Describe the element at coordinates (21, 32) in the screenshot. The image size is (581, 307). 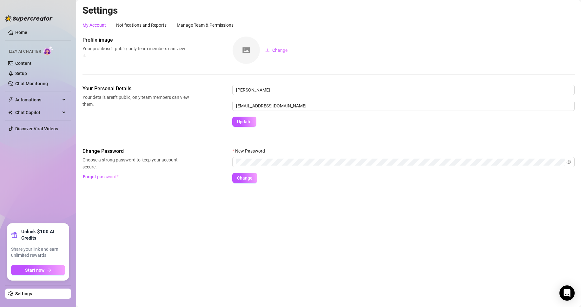
I see `a: Home` at that location.